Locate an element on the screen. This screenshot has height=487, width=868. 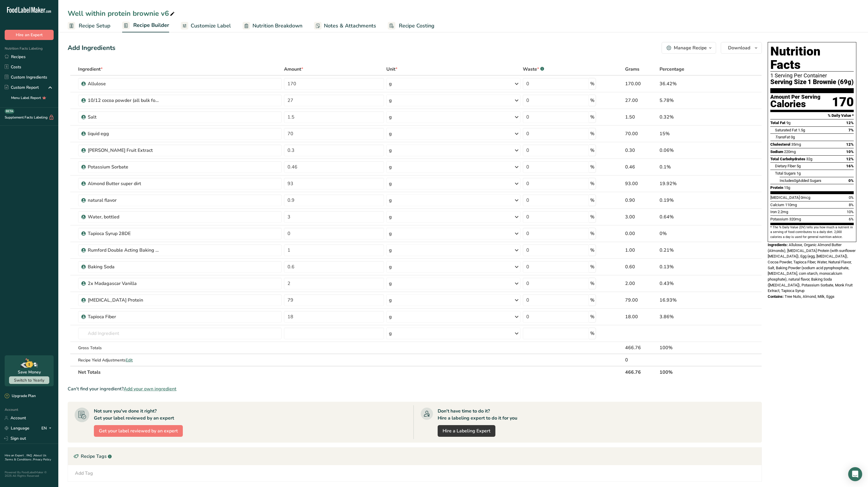
div: 170 is located at coordinates (842, 102).